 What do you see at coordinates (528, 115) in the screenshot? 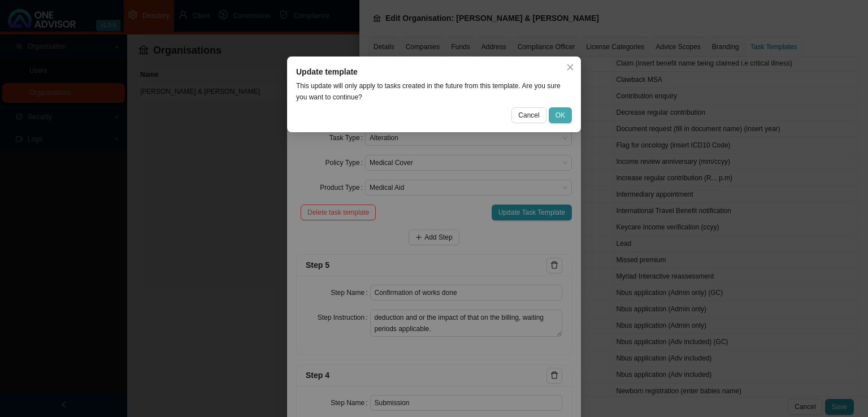
I see `button: Cancel` at bounding box center [528, 115].